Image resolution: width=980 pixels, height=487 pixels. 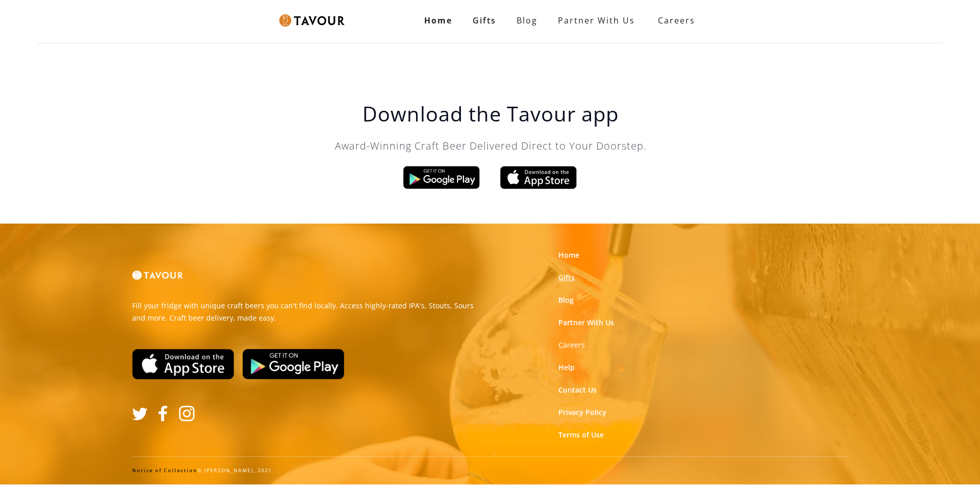 I want to click on h1: Download the Tavour app, so click(x=491, y=114).